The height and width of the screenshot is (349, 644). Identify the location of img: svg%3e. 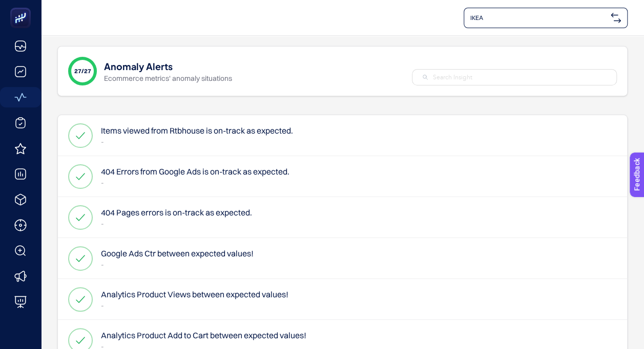
(616, 18).